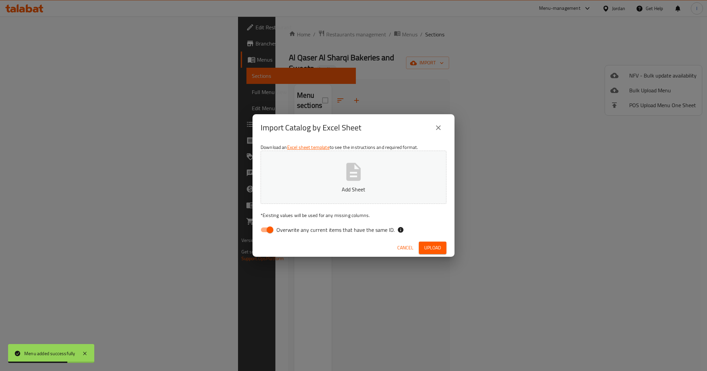  What do you see at coordinates (405, 247) in the screenshot?
I see `span: Cancel` at bounding box center [405, 247].